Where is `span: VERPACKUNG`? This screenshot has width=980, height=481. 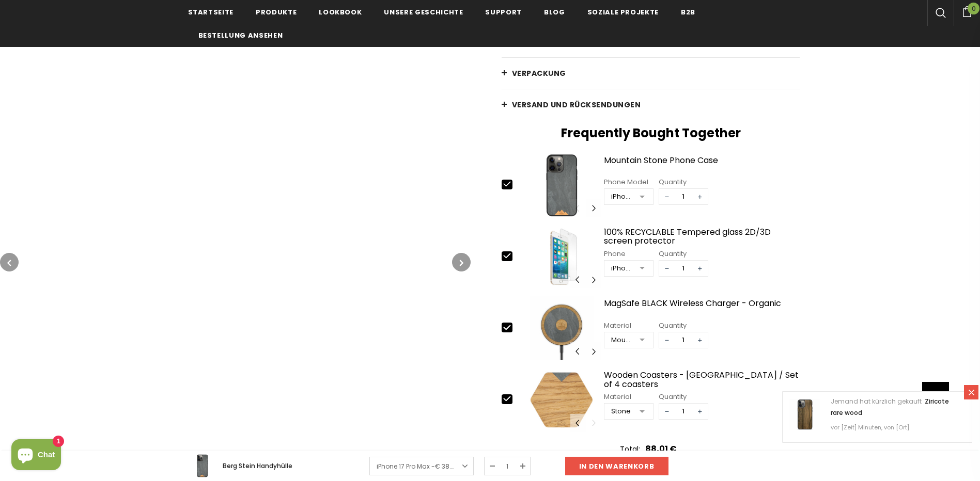
span: VERPACKUNG is located at coordinates (539, 73).